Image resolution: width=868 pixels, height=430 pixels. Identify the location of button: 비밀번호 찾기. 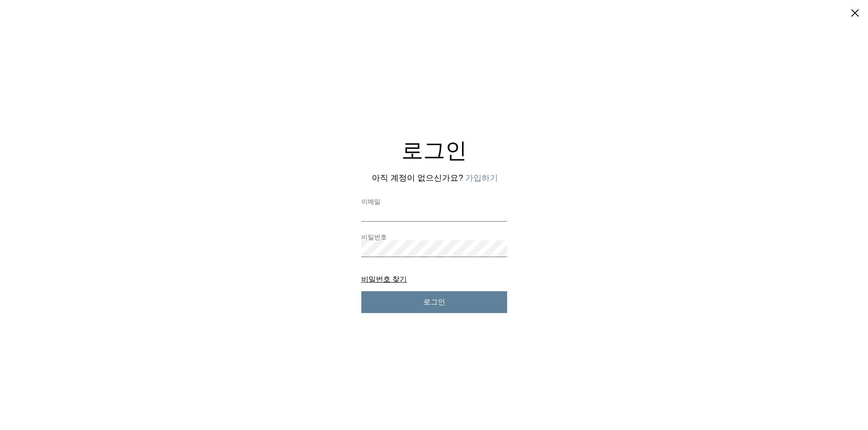
(384, 279).